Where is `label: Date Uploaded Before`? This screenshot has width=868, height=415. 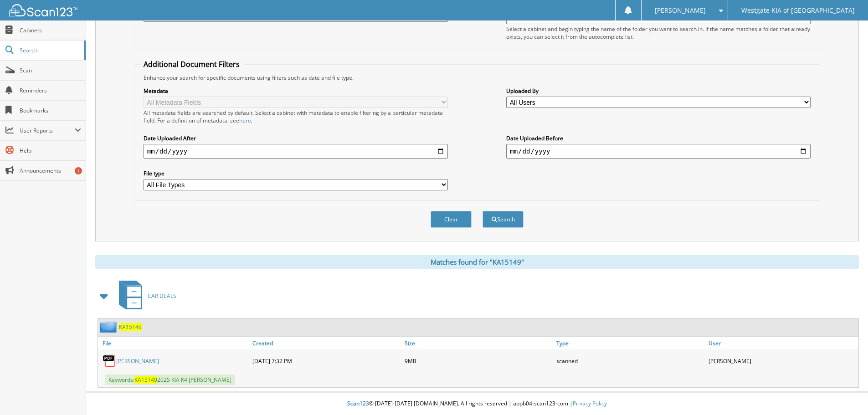
label: Date Uploaded Before is located at coordinates (658, 138).